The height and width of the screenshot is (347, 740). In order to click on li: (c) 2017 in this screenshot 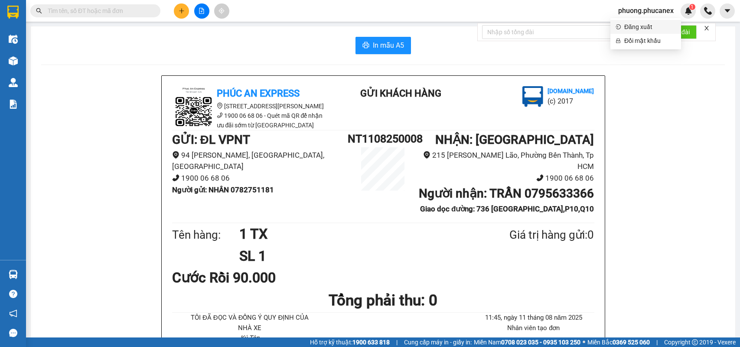, I will do `click(570, 101)`.